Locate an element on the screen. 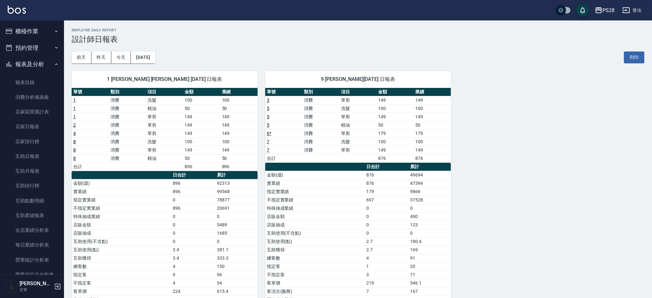 The height and width of the screenshot is (298, 652). td: 5489 is located at coordinates (236, 225).